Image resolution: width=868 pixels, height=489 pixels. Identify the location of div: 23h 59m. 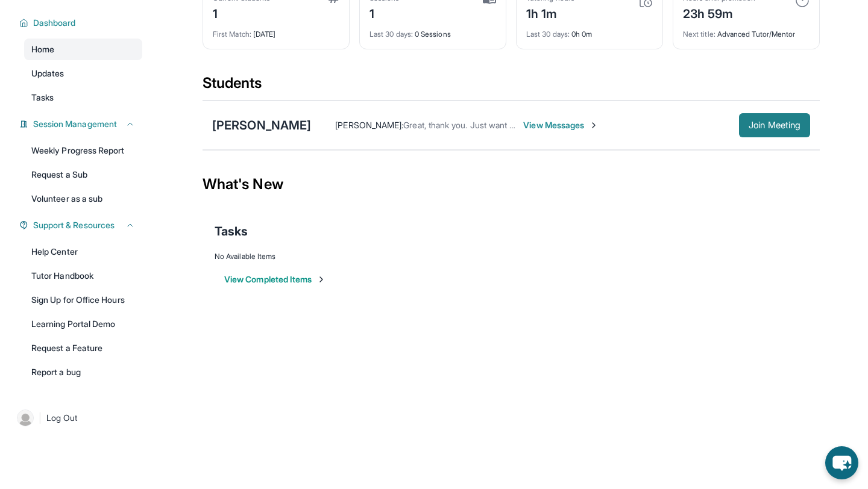
(719, 12).